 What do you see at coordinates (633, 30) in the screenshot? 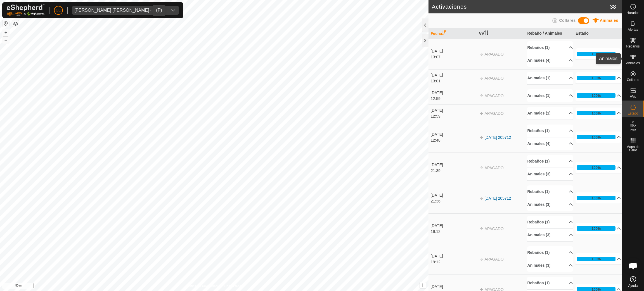
I see `span: Alertas` at bounding box center [633, 30].